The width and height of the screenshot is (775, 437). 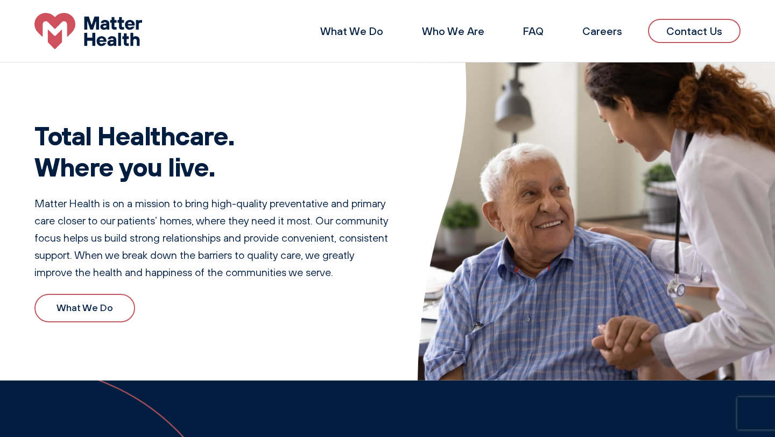 What do you see at coordinates (695, 31) in the screenshot?
I see `a: Contact Us` at bounding box center [695, 31].